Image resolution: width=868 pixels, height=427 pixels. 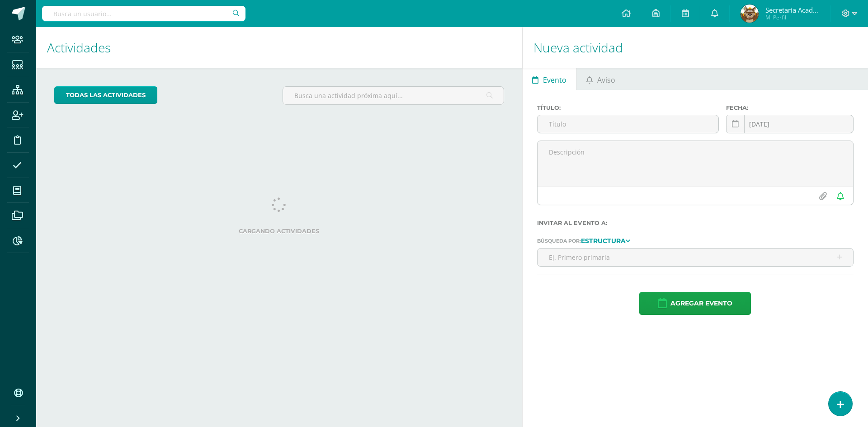 What do you see at coordinates (601, 79) in the screenshot?
I see `a: Aviso` at bounding box center [601, 79].